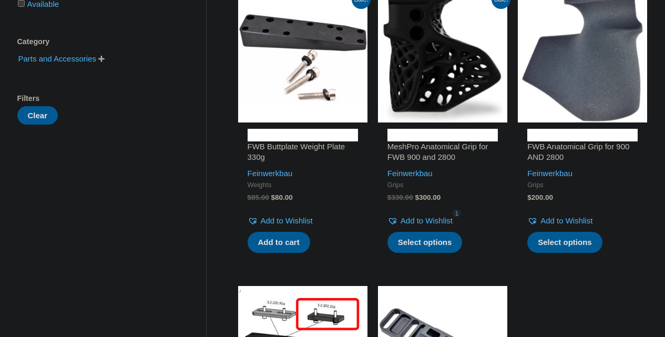  What do you see at coordinates (443, 154) in the screenshot?
I see `a: MeshPro Anatomical Grip for FWB 900 and 2800` at bounding box center [443, 154].